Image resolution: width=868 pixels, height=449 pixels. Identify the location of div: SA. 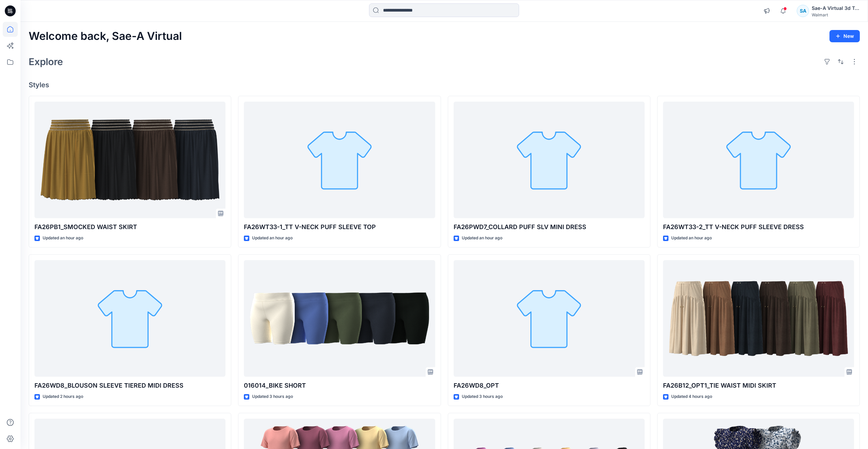
(803, 11).